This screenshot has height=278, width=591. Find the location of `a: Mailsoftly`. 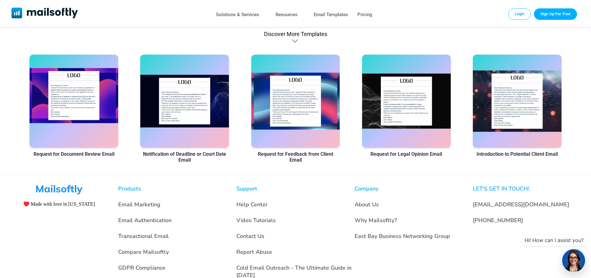

a: Mailsoftly is located at coordinates (45, 13).